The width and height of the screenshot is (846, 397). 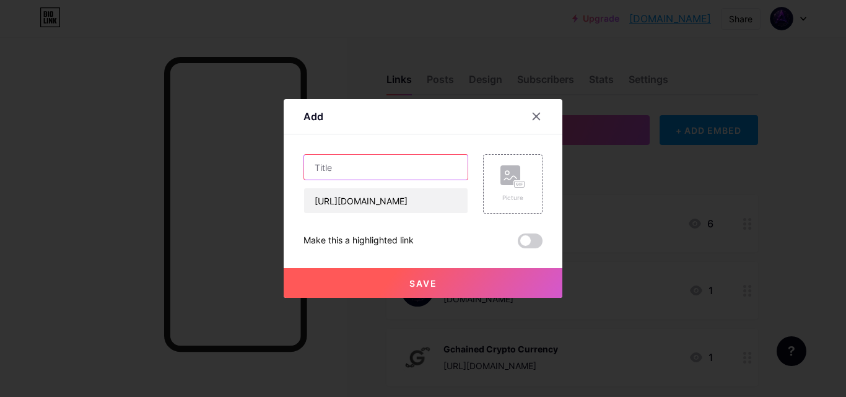 What do you see at coordinates (386, 167) in the screenshot?
I see `input: Title` at bounding box center [386, 167].